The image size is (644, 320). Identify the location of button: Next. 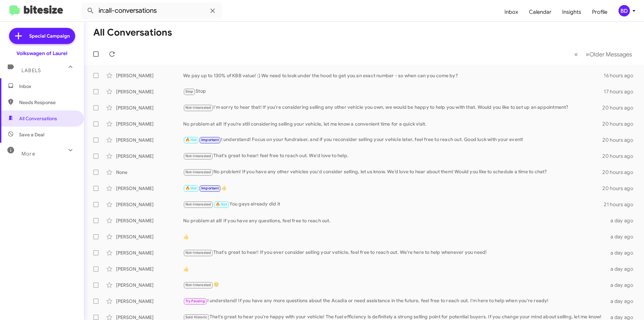
(609, 54).